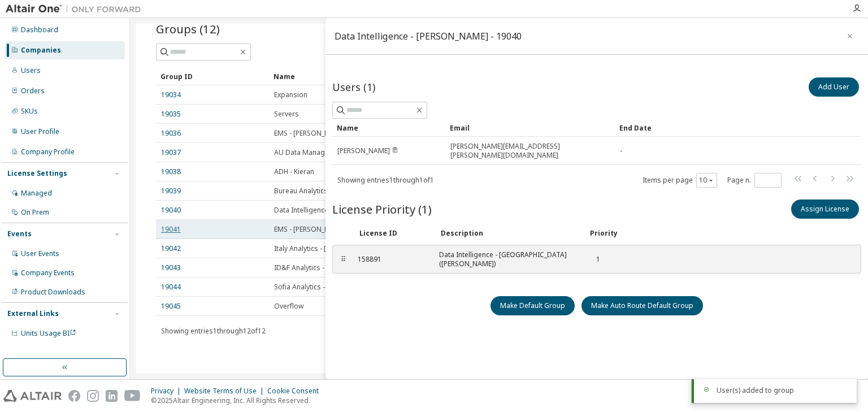 The width and height of the screenshot is (868, 412). What do you see at coordinates (48, 333) in the screenshot?
I see `span: Units Usage BI` at bounding box center [48, 333].